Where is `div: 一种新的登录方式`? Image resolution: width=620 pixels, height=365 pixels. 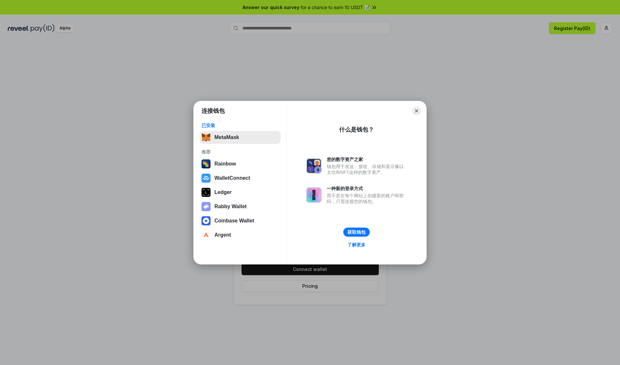 div: 一种新的登录方式 is located at coordinates (367, 188).